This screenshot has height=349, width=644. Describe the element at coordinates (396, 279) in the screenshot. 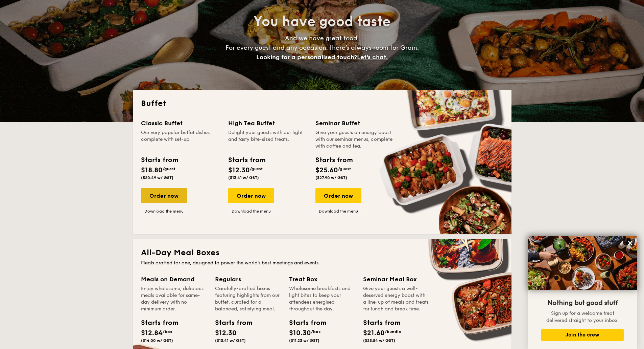

I see `div: Seminar Meal Box` at that location.